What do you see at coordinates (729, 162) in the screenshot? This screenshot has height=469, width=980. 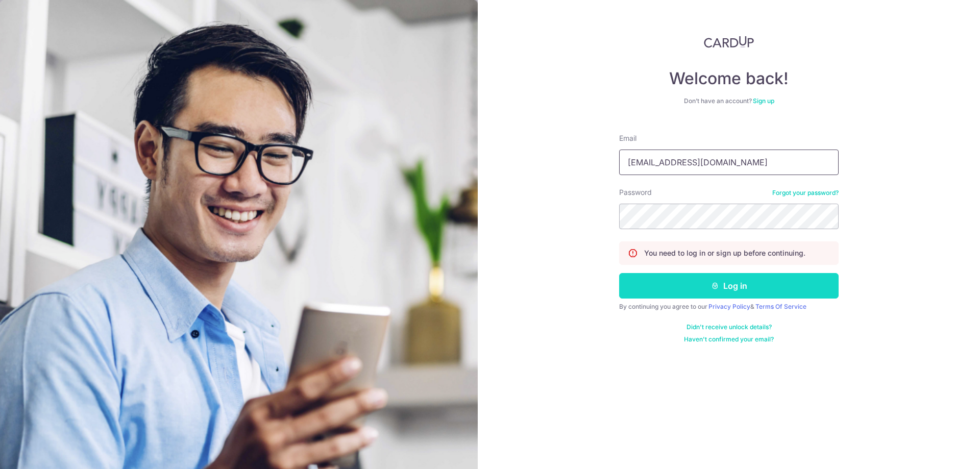 I see `input: Enter your Email` at bounding box center [729, 162].